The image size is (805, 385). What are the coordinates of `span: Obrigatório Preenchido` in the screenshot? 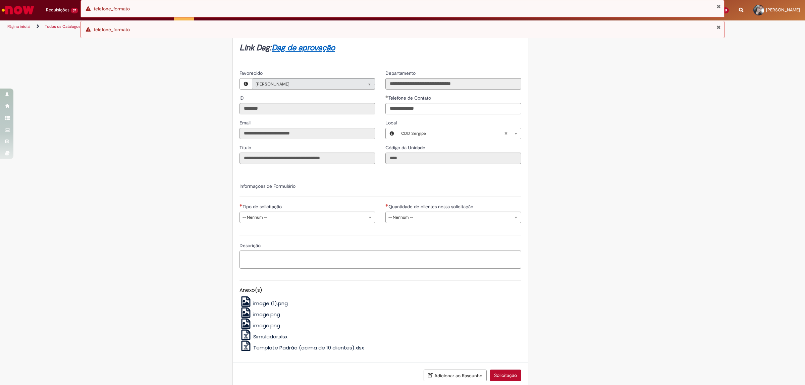 It's located at (387, 97).